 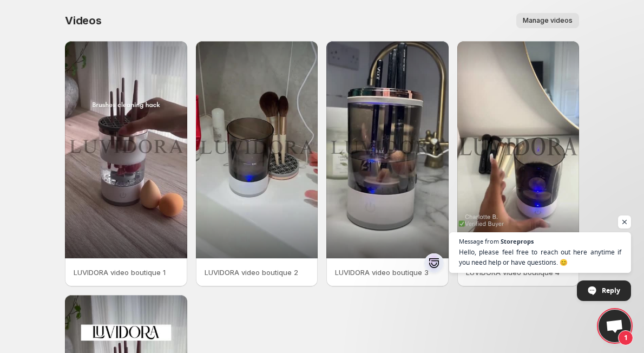 I want to click on span: Videos, so click(x=83, y=21).